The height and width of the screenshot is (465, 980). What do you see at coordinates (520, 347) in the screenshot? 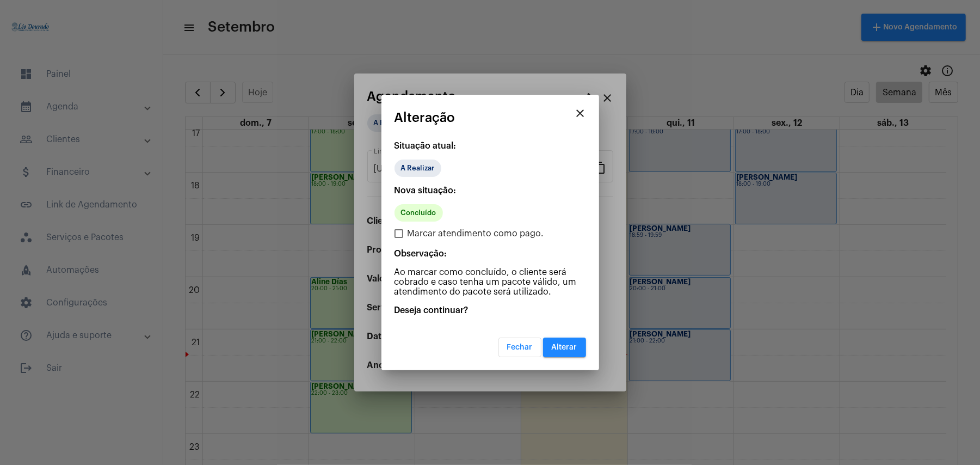
I see `span: Fechar` at bounding box center [520, 347].